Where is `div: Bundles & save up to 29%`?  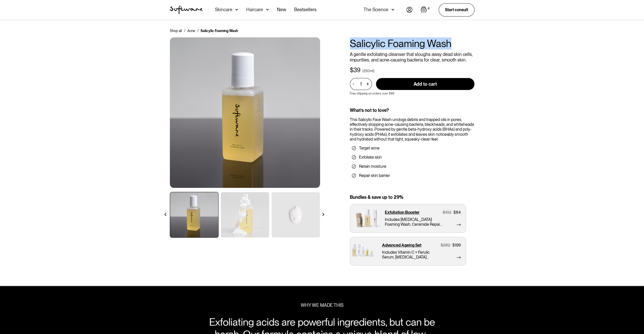
div: Bundles & save up to 29% is located at coordinates (412, 198).